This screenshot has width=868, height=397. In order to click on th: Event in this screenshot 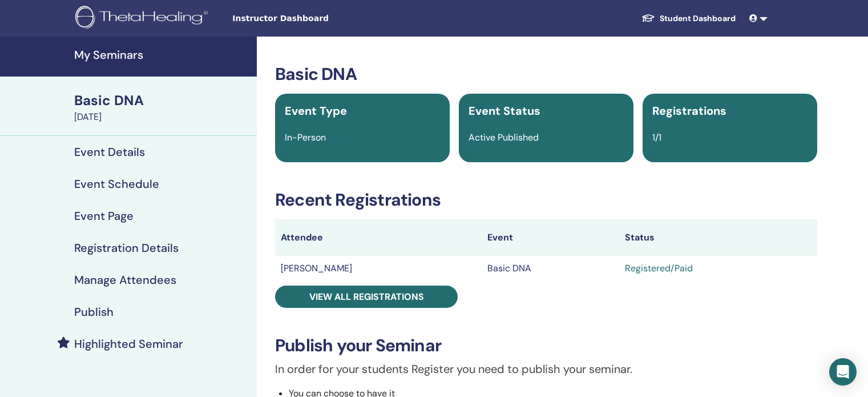, I will do `click(551, 237)`.